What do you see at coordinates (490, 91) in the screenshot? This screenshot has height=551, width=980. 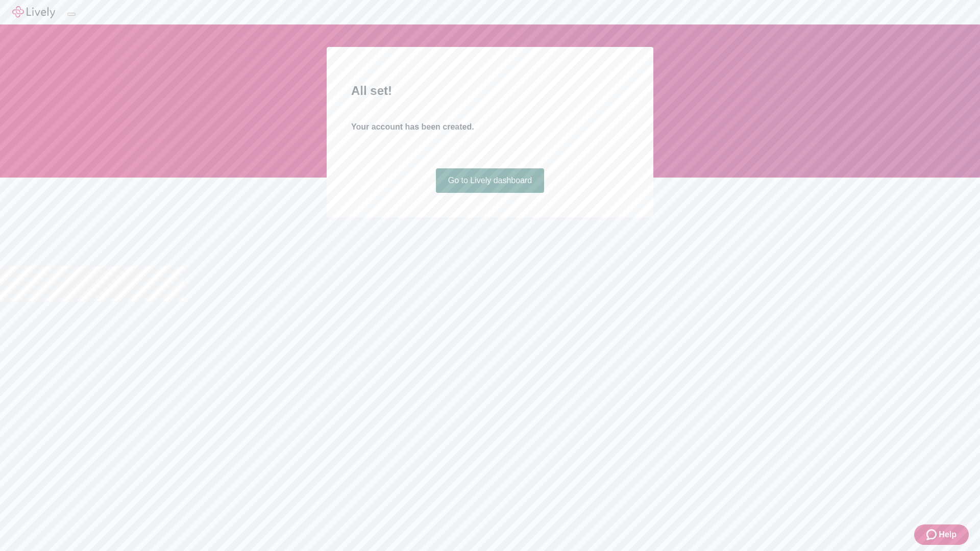 I see `h2: All set!` at bounding box center [490, 91].